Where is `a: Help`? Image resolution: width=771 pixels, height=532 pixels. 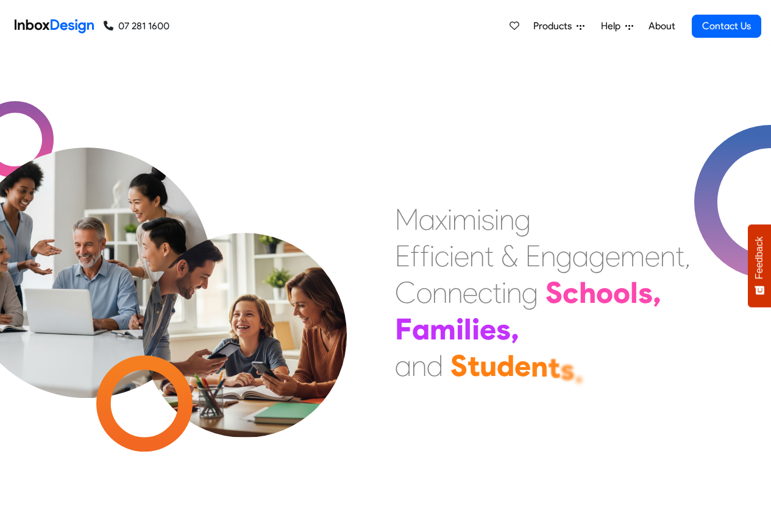 a: Help is located at coordinates (617, 26).